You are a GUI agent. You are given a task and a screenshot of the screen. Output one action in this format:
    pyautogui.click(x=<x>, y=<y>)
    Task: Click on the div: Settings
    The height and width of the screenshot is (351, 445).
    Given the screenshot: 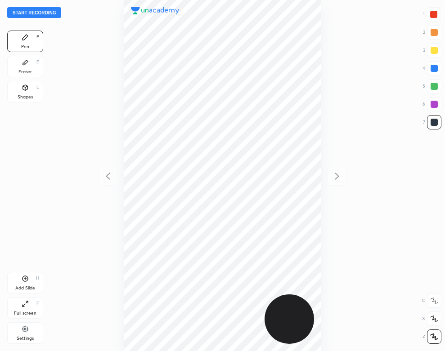 What is the action you would take?
    pyautogui.click(x=25, y=339)
    